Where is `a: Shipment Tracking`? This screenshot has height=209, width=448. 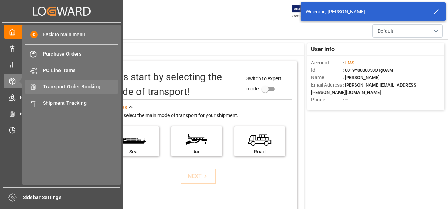
a: Shipment Tracking is located at coordinates (71, 103).